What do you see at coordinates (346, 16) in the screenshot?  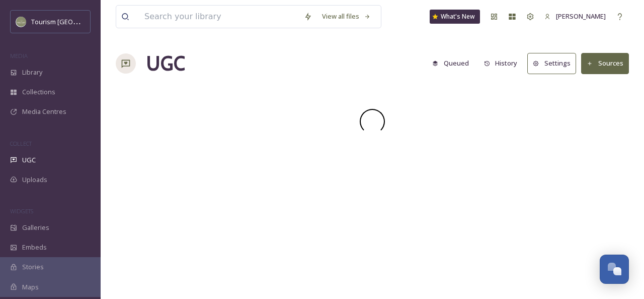 I see `div: View all files` at bounding box center [346, 16].